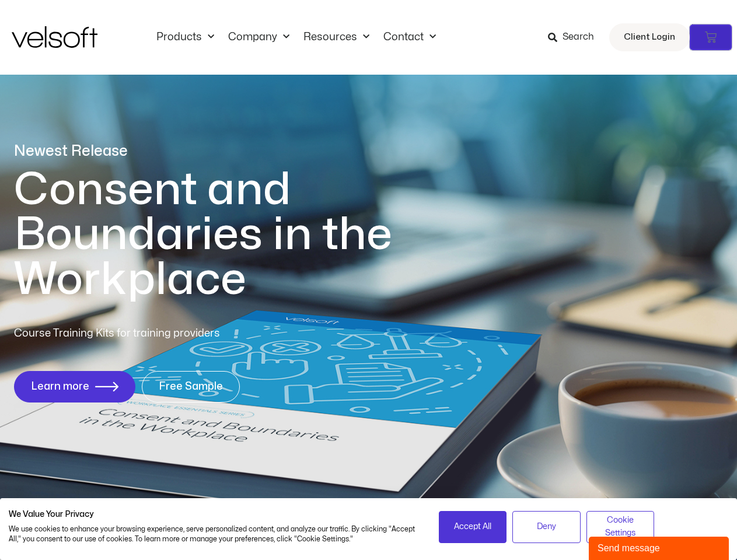 The height and width of the screenshot is (560, 737). I want to click on a: Search, so click(575, 37).